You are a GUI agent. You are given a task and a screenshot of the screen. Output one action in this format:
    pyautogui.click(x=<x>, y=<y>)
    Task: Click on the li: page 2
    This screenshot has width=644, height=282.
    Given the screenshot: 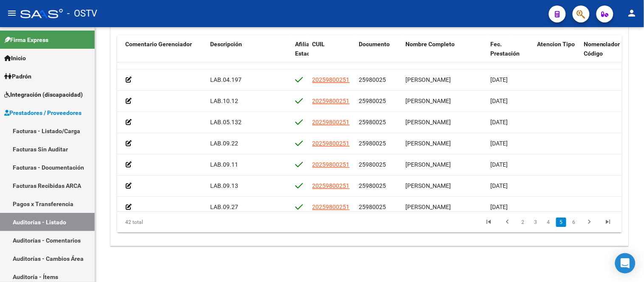 What is the action you would take?
    pyautogui.click(x=522, y=222)
    